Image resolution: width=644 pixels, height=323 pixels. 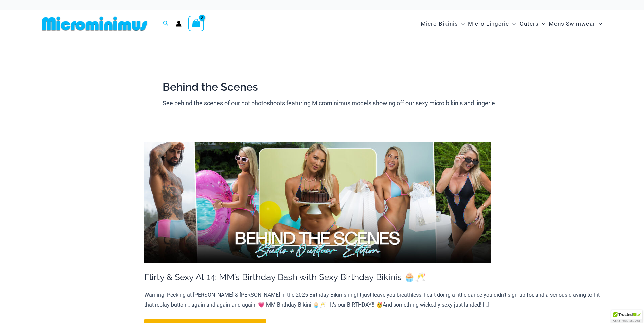 I want to click on span: Micro Bikinis, so click(x=439, y=24).